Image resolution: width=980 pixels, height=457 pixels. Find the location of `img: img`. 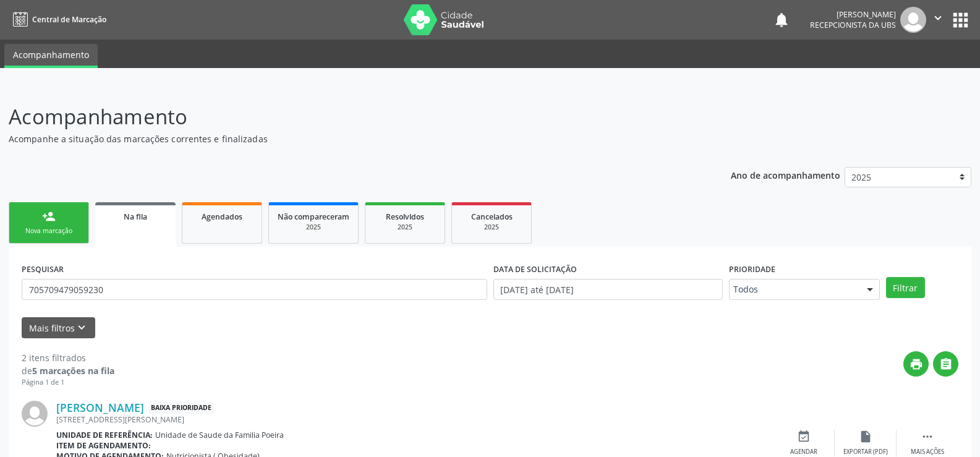

img: img is located at coordinates (913, 20).